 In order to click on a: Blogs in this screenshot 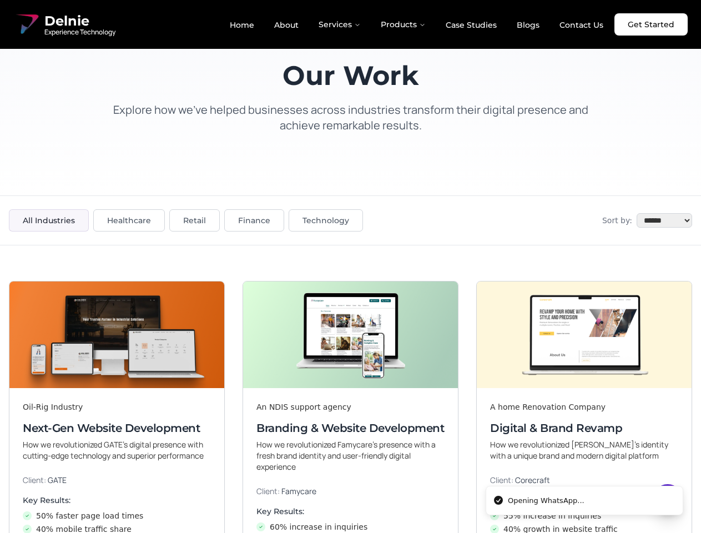, I will do `click(528, 25)`.